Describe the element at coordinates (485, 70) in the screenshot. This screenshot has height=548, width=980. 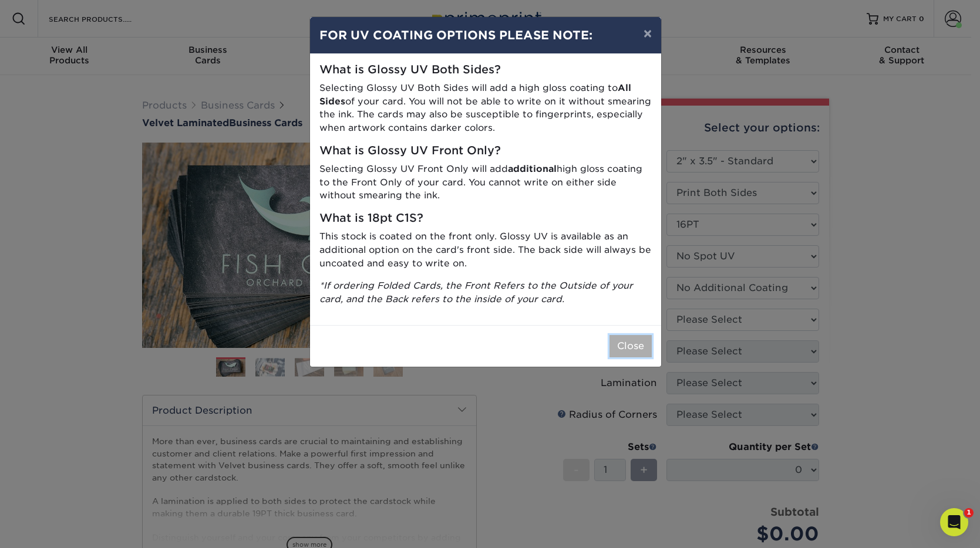
I see `h5: What is Glossy UV Both Sides?` at that location.